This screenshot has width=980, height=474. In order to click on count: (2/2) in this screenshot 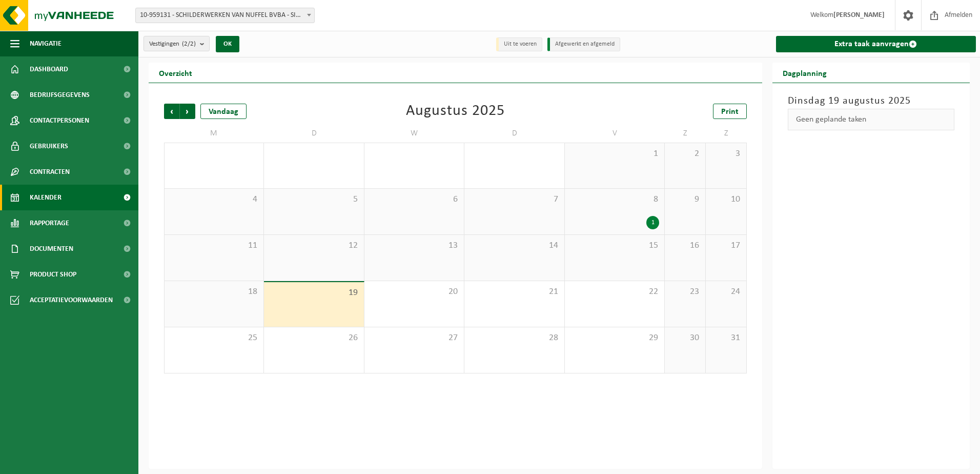, I will do `click(189, 44)`.